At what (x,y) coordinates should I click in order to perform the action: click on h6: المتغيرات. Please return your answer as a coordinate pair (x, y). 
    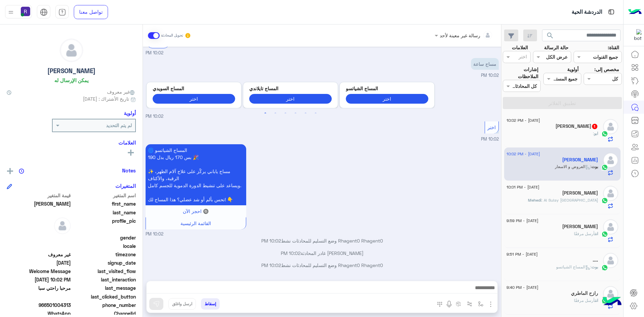
    Looking at the image, I should click on (126, 186).